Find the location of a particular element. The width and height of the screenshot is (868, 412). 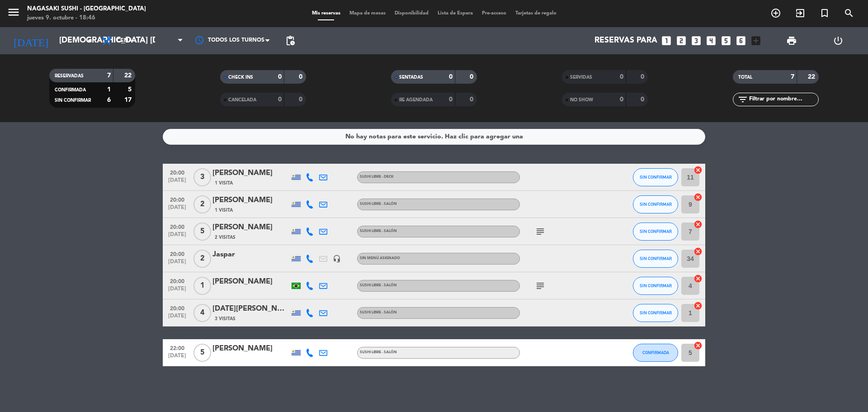

i: menu is located at coordinates (14, 12).